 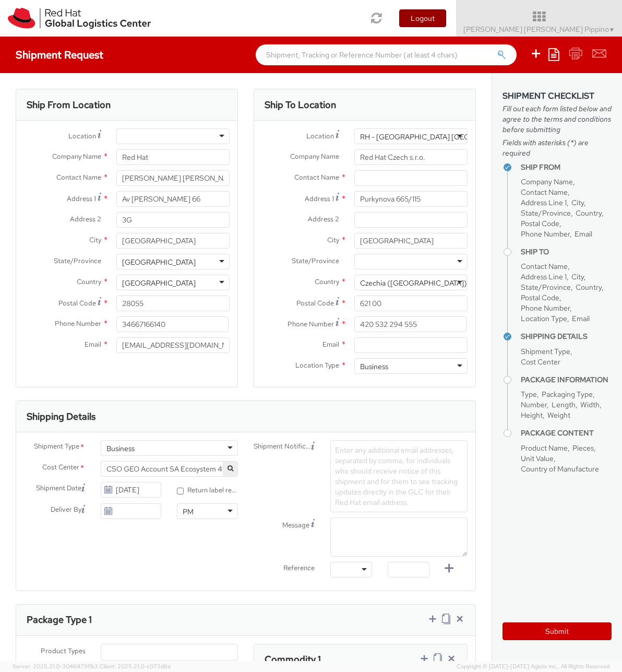 What do you see at coordinates (557, 96) in the screenshot?
I see `h3: Shipment Checklist` at bounding box center [557, 96].